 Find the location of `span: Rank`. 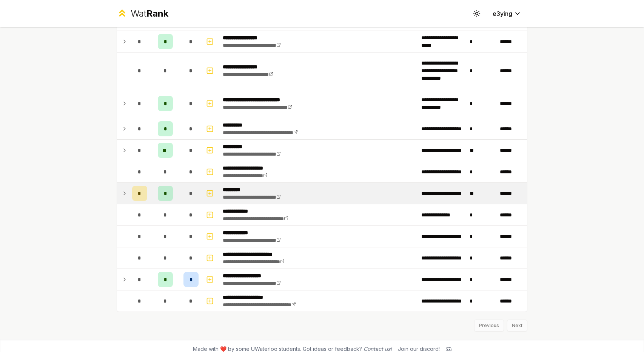

span: Rank is located at coordinates (158, 13).